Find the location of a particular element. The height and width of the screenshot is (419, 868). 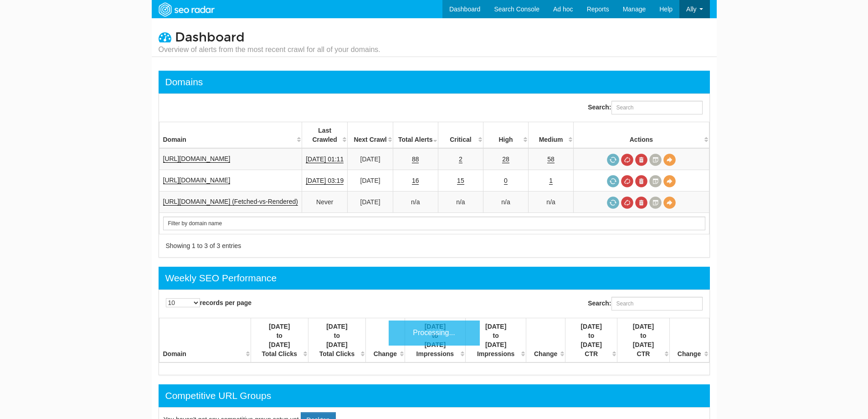

img: SEORadar is located at coordinates (186, 10).